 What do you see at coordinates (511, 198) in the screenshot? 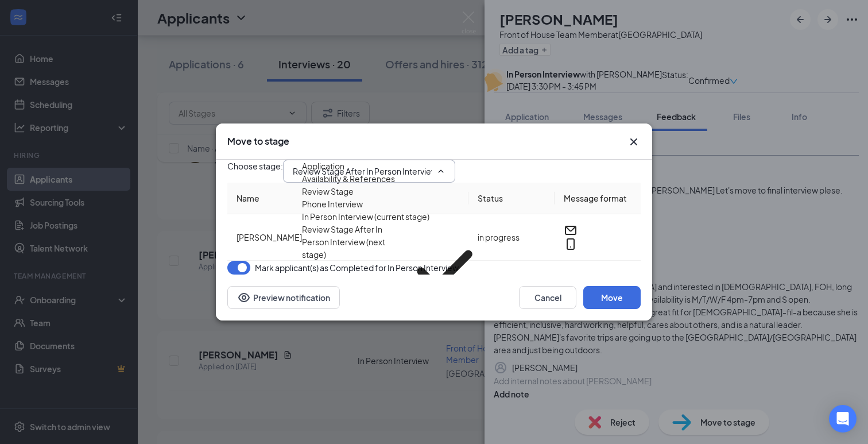
I see `th: Status` at bounding box center [511, 198].